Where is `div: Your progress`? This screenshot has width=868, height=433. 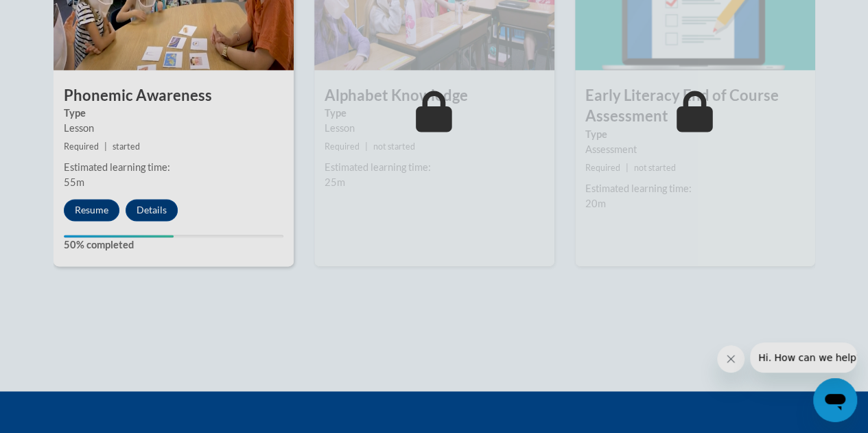
div: Your progress is located at coordinates (119, 236).